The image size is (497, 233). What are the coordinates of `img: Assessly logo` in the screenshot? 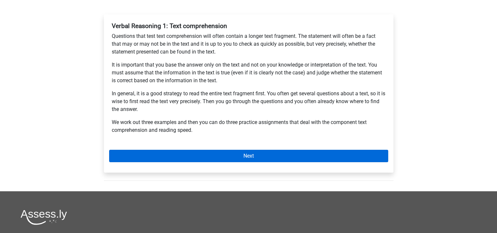 It's located at (44, 217).